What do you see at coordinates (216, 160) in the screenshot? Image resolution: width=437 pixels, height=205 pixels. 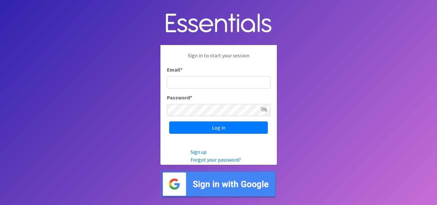 I see `a: Forgot your password?` at bounding box center [216, 160].